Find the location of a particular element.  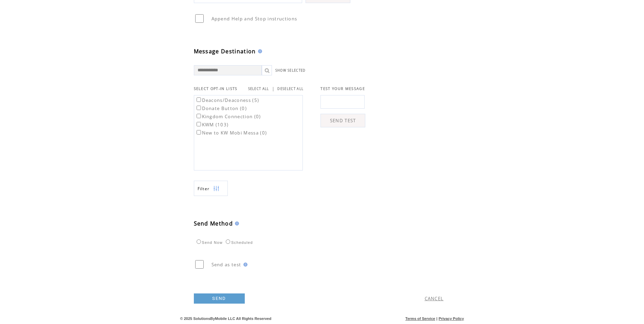

label: Send Now is located at coordinates (209, 243).